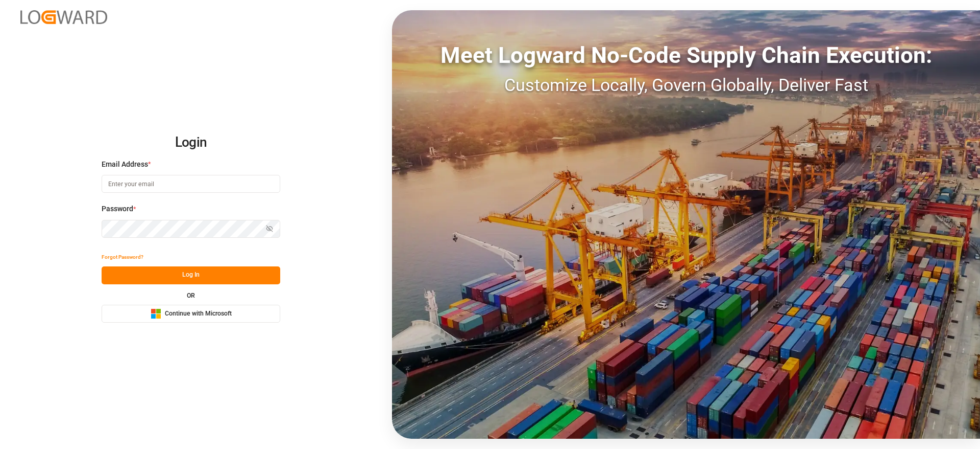  I want to click on div: Customize Locally, Govern Globally, Deliver Fast, so click(686, 85).